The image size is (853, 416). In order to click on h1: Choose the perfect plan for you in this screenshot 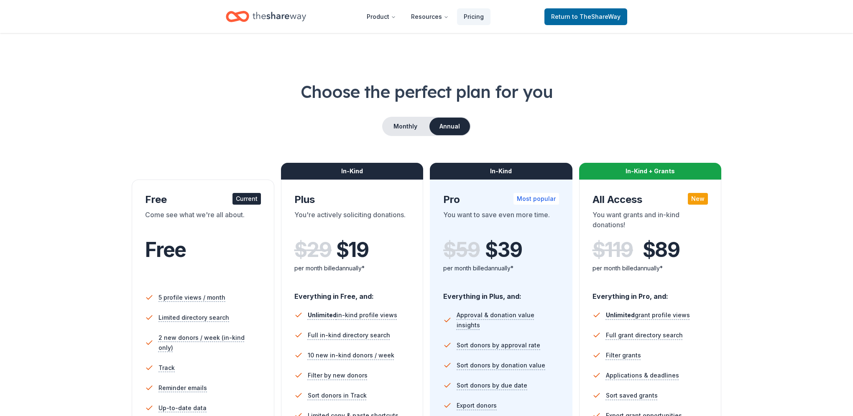, I will do `click(426, 92)`.